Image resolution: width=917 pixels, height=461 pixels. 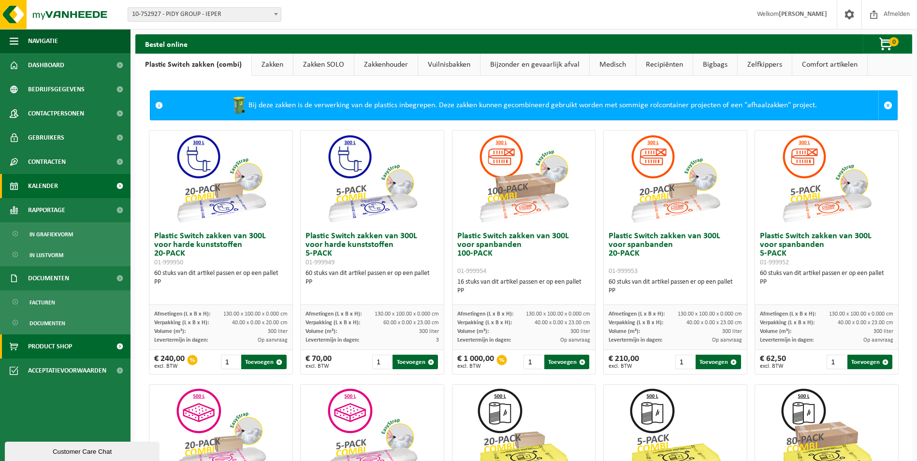 I want to click on button: 0, so click(x=887, y=44).